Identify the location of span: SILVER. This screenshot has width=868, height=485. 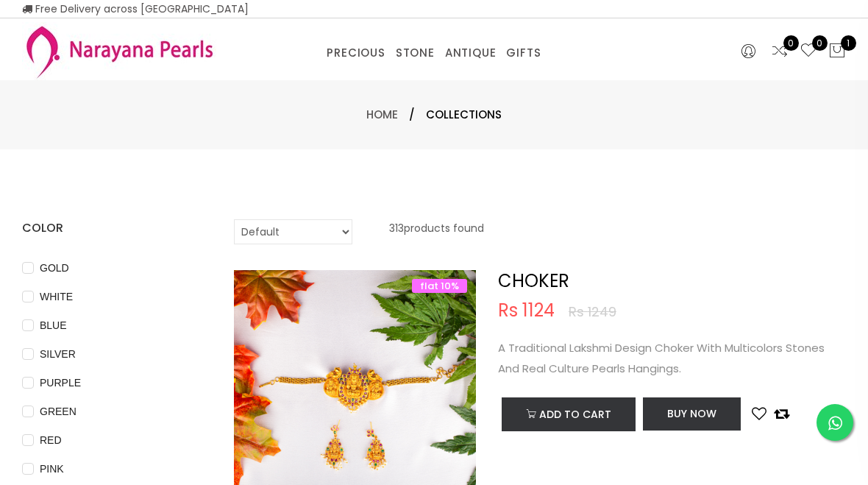
(57, 354).